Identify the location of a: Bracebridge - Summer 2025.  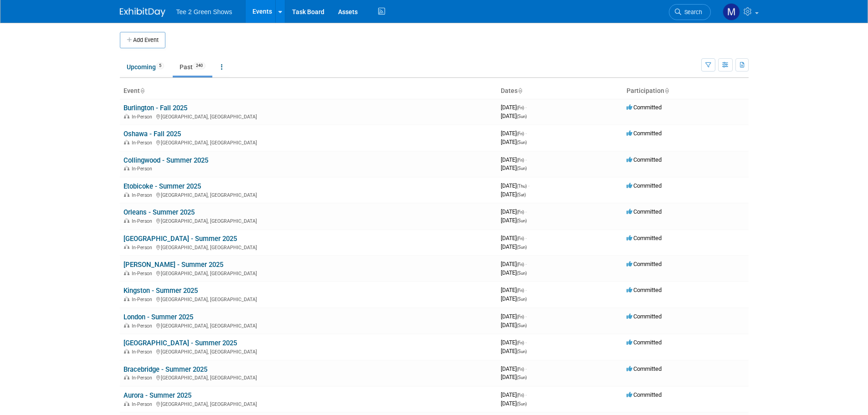
(165, 370).